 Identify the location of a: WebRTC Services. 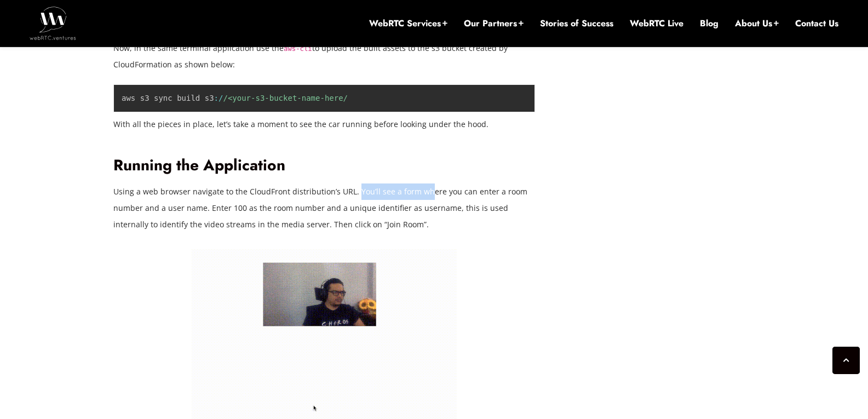
(408, 24).